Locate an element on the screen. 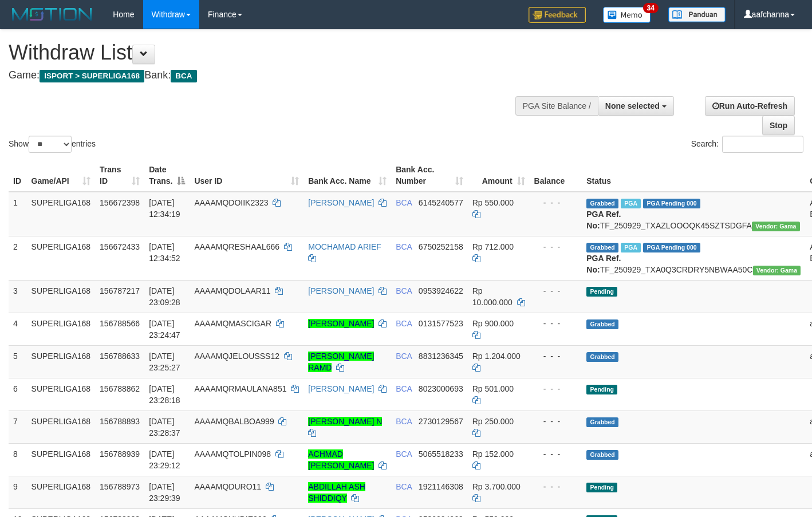 The image size is (812, 517). span: Rp 501.000 is located at coordinates (493, 389).